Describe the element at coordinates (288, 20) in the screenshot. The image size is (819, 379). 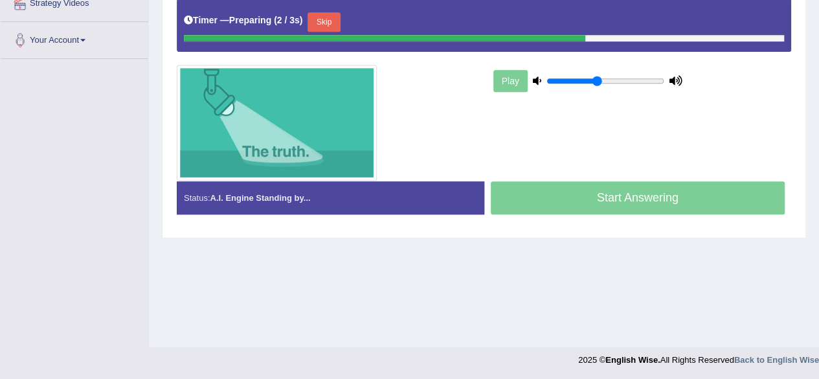
I see `b: 2 / 3s` at that location.